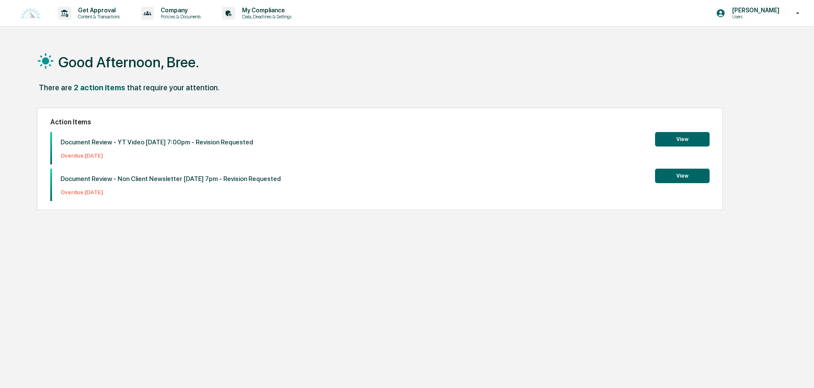 This screenshot has height=388, width=814. Describe the element at coordinates (31, 13) in the screenshot. I see `img: logo` at that location.